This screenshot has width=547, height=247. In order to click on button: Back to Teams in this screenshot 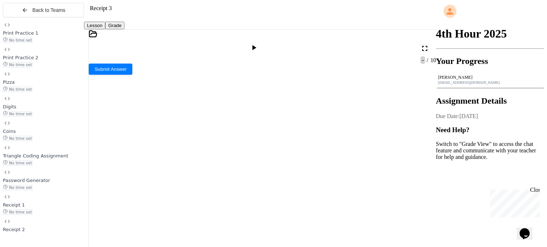, I will do `click(43, 10)`.